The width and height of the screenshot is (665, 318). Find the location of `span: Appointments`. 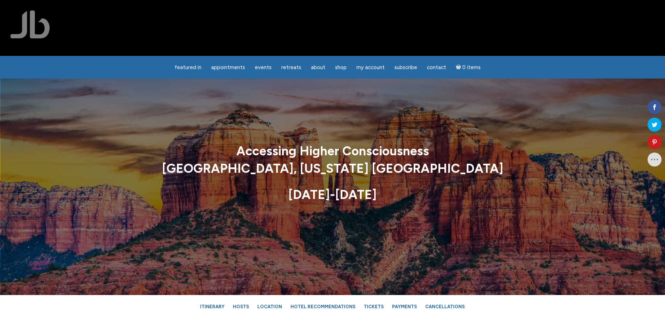

span: Appointments is located at coordinates (228, 67).